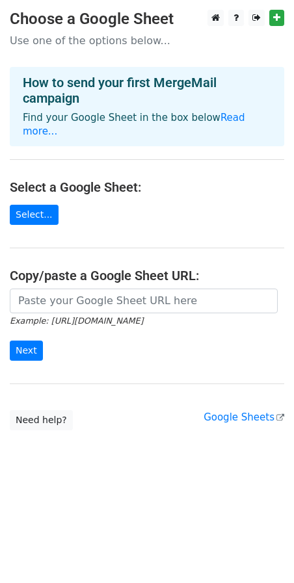 This screenshot has height=583, width=294. What do you see at coordinates (147, 19) in the screenshot?
I see `h3: Choose a Google Sheet` at bounding box center [147, 19].